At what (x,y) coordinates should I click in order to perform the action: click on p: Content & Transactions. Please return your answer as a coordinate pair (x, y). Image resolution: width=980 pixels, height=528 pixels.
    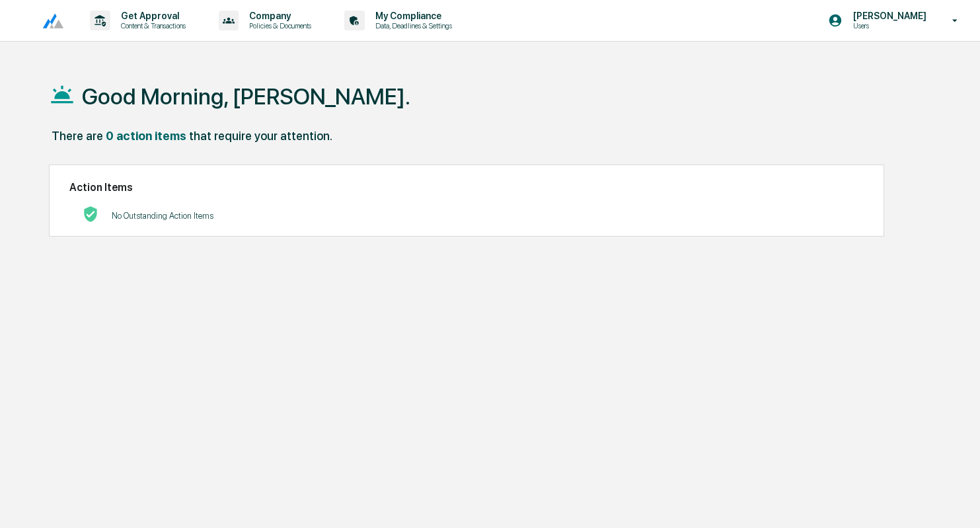
    Looking at the image, I should click on (151, 26).